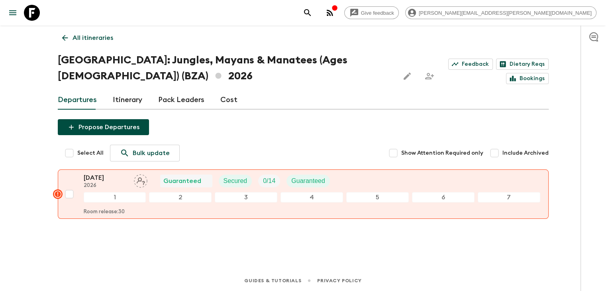  What do you see at coordinates (90, 153) in the screenshot?
I see `span: Select All` at bounding box center [90, 153].